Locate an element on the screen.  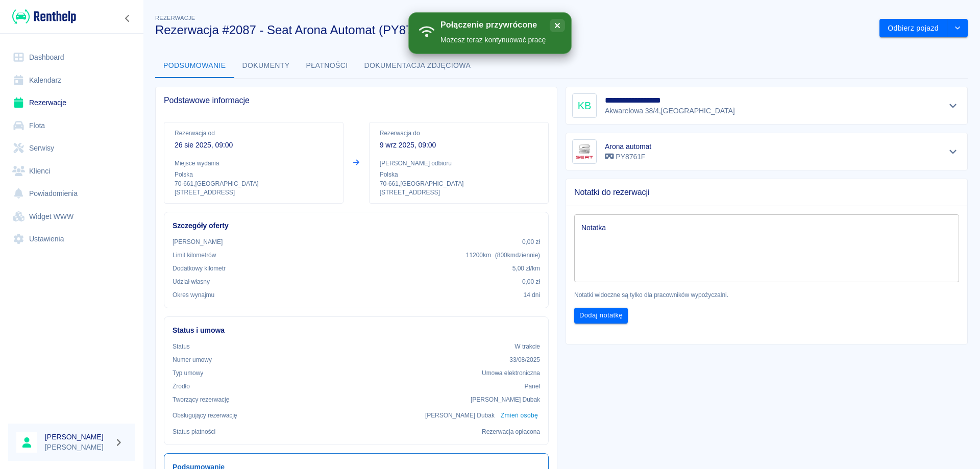
p: 5,00 zł /km is located at coordinates (526, 268).